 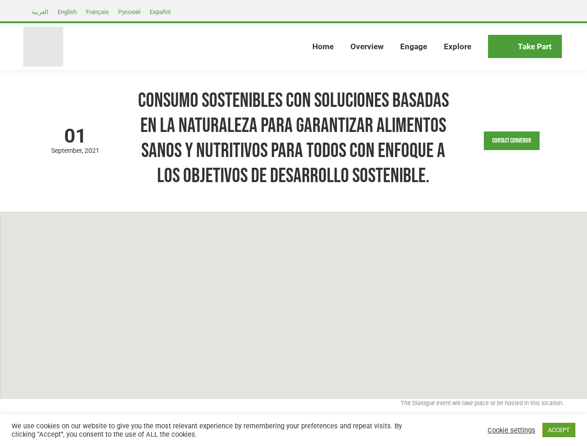 I want to click on a: العربية, so click(x=40, y=12).